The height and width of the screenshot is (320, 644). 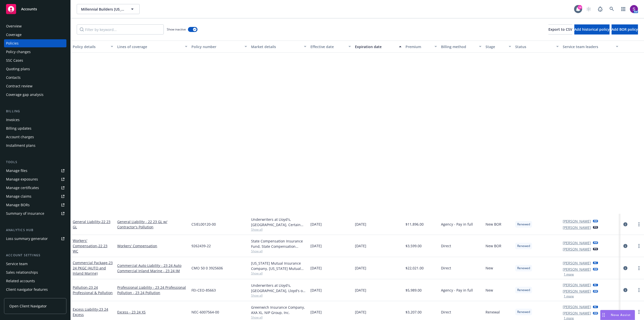 I want to click on a: Professional Liability - 23 24 Professional, so click(x=152, y=287).